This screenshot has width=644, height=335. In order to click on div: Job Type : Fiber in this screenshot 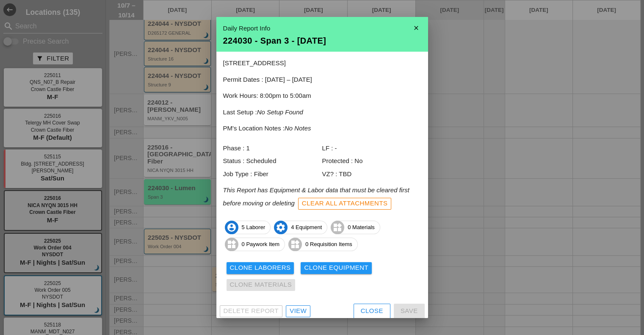, I will do `click(273, 174)`.